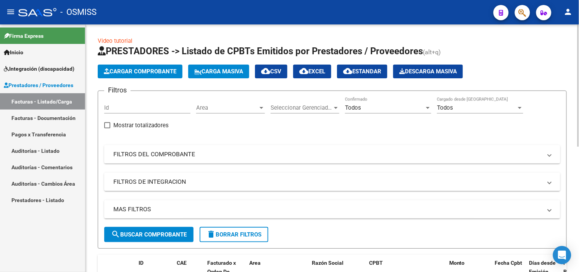 Image resolution: width=579 pixels, height=272 pixels. Describe the element at coordinates (116, 234) in the screenshot. I see `mat-icon: search` at that location.